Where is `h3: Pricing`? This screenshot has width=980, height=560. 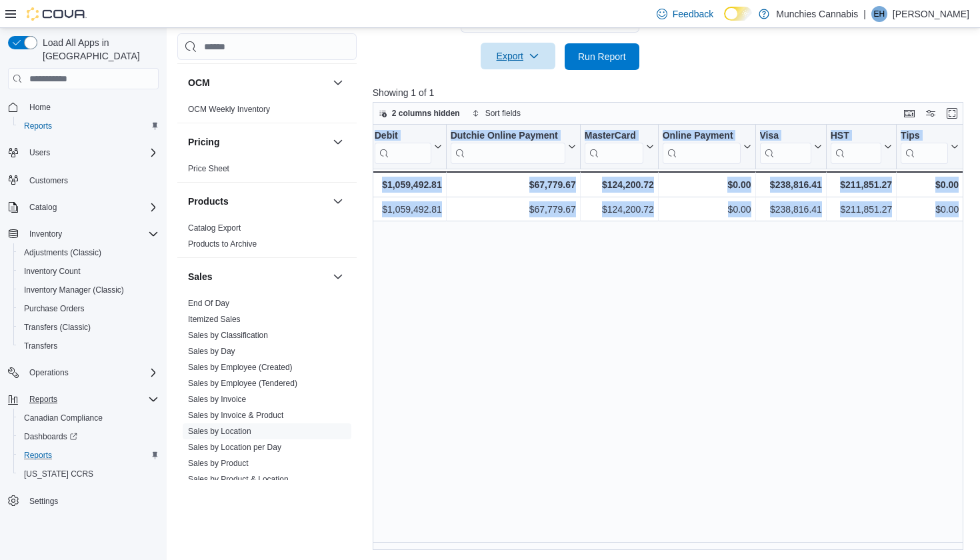 h3: Pricing is located at coordinates (203, 142).